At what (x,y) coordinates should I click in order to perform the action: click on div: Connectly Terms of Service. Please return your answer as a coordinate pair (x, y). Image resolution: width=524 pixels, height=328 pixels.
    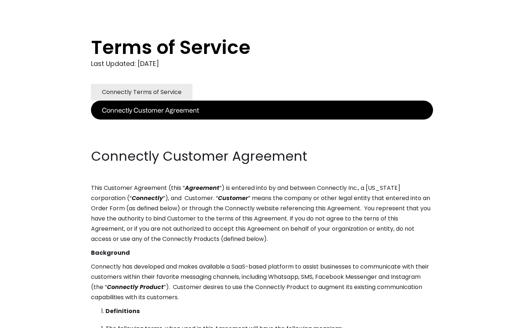
    Looking at the image, I should click on (142, 92).